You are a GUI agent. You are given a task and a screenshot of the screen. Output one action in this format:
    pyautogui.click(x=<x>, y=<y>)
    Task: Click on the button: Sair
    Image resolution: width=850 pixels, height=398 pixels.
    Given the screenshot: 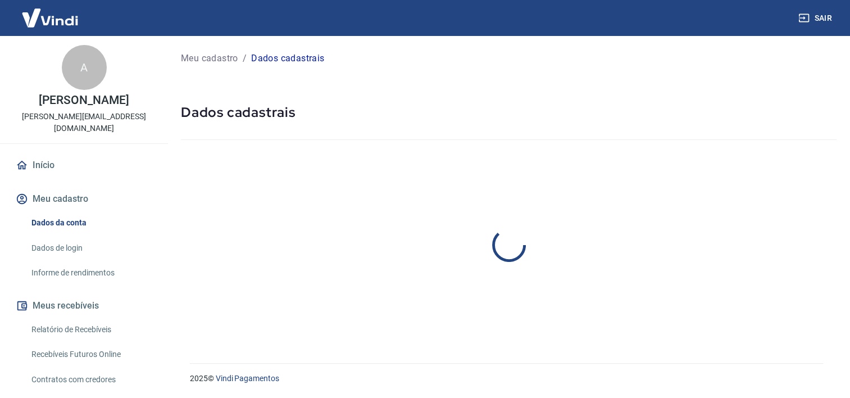 What is the action you would take?
    pyautogui.click(x=816, y=18)
    